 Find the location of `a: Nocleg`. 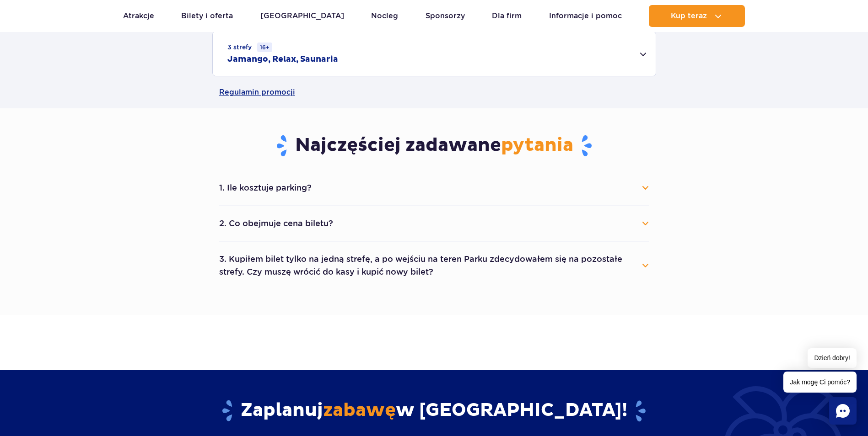

a: Nocleg is located at coordinates (385, 16).